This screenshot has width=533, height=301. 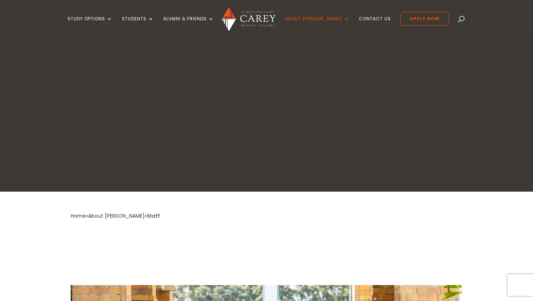 I want to click on a: Home, so click(x=78, y=216).